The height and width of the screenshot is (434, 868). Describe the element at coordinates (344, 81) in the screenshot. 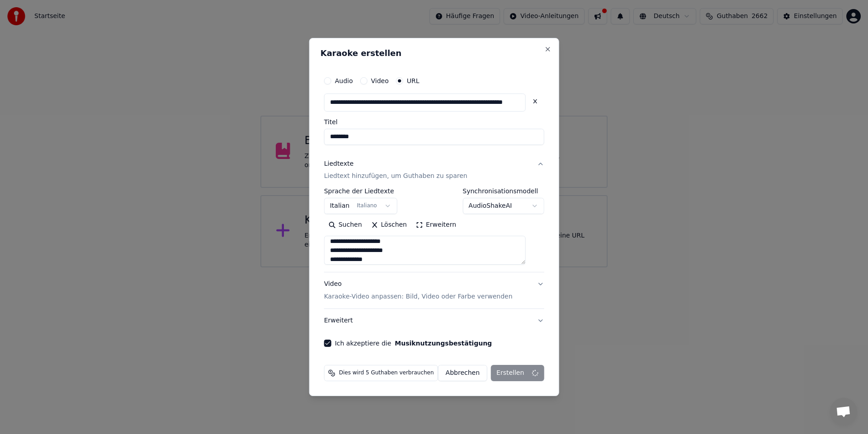

I see `label: Audio` at that location.